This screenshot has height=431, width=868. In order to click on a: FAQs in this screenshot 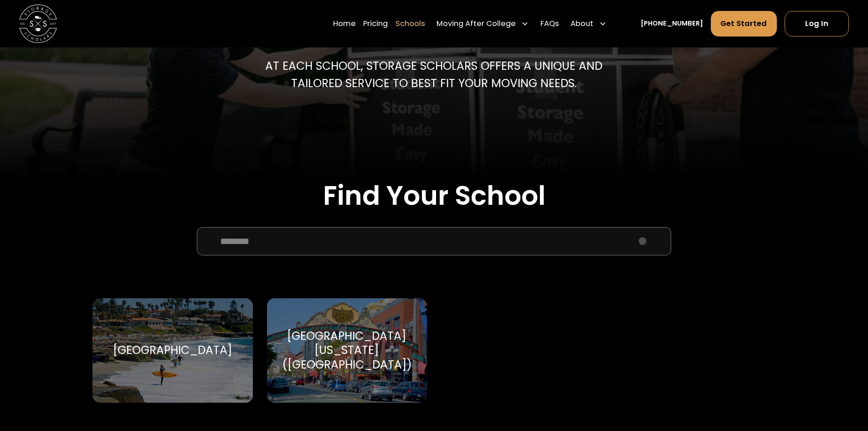, I will do `click(550, 23)`.